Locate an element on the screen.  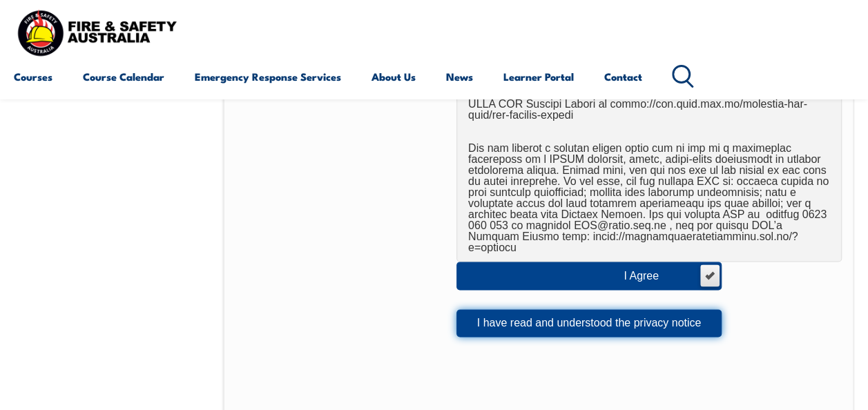
a: Course Calendar is located at coordinates (124, 77).